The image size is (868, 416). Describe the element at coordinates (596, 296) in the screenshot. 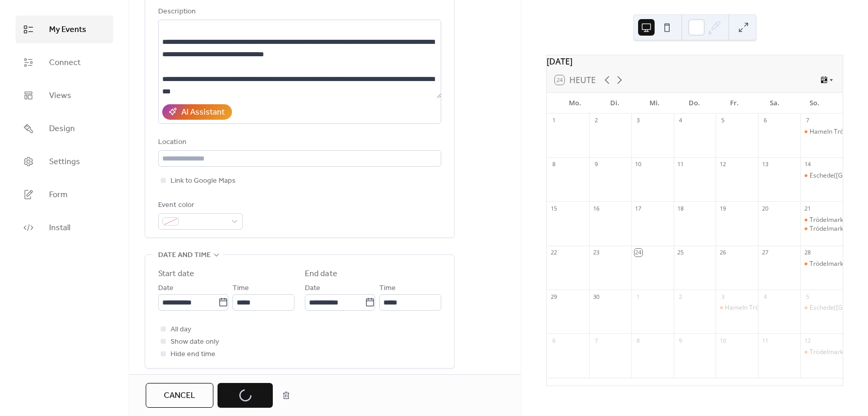

I see `div: 30` at that location.